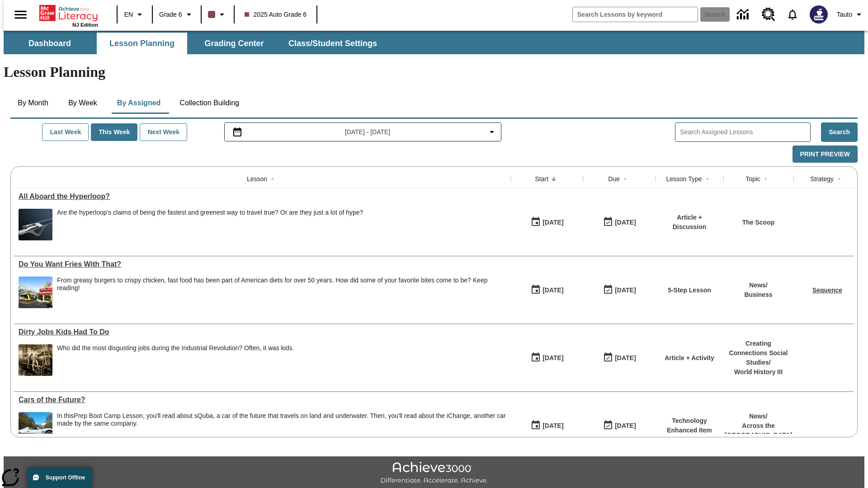  I want to click on button: Class/Student Settings, so click(333, 43).